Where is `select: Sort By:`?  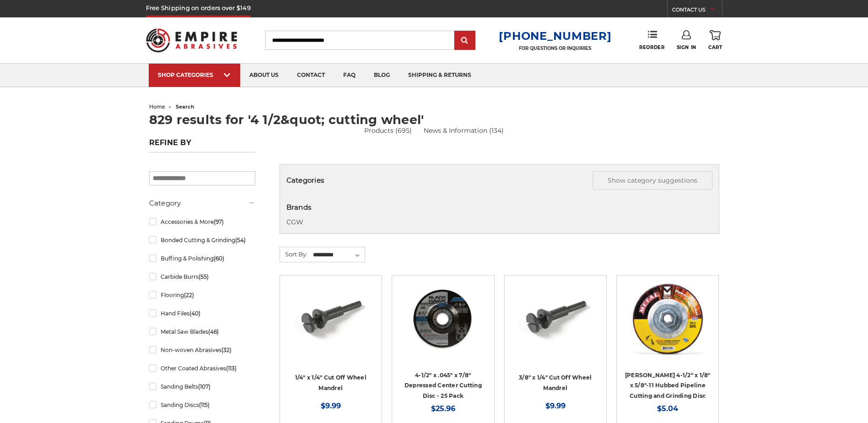 select: Sort By: is located at coordinates (338, 255).